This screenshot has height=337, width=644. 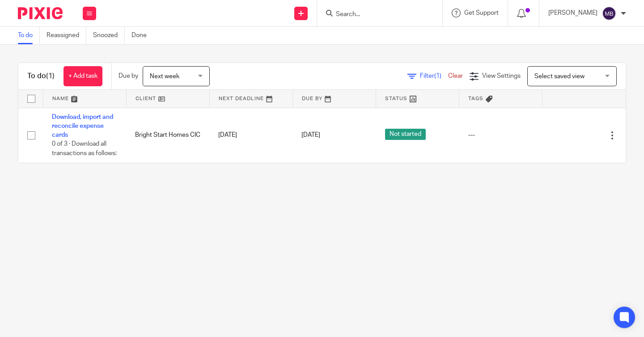 I want to click on a: + Add task, so click(x=83, y=76).